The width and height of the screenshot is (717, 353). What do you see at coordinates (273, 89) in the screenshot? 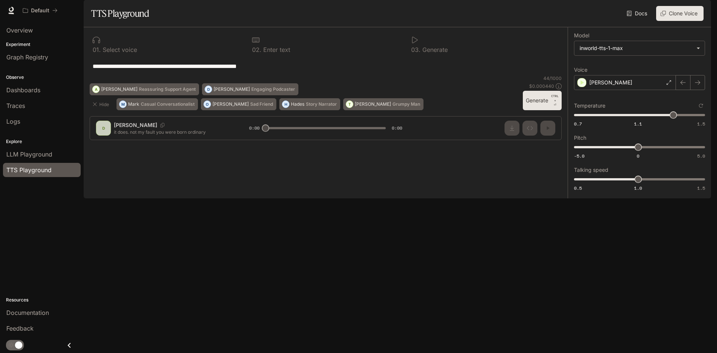
I see `p: Engaging Podcaster` at bounding box center [273, 89].